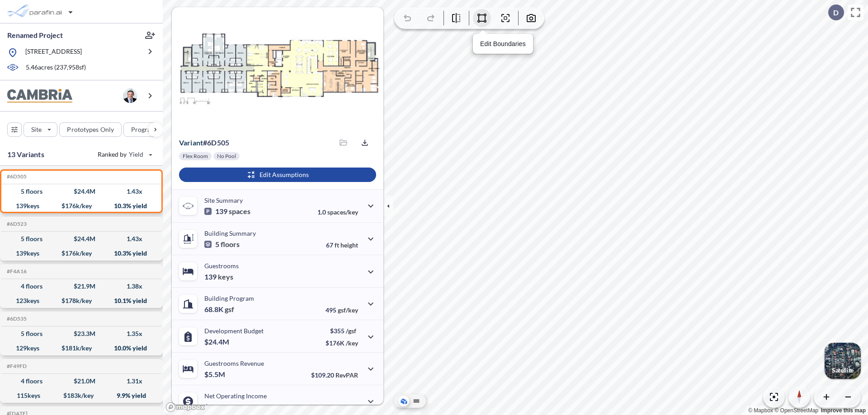 The image size is (868, 415). Describe the element at coordinates (334, 375) in the screenshot. I see `p: $109.20` at that location.